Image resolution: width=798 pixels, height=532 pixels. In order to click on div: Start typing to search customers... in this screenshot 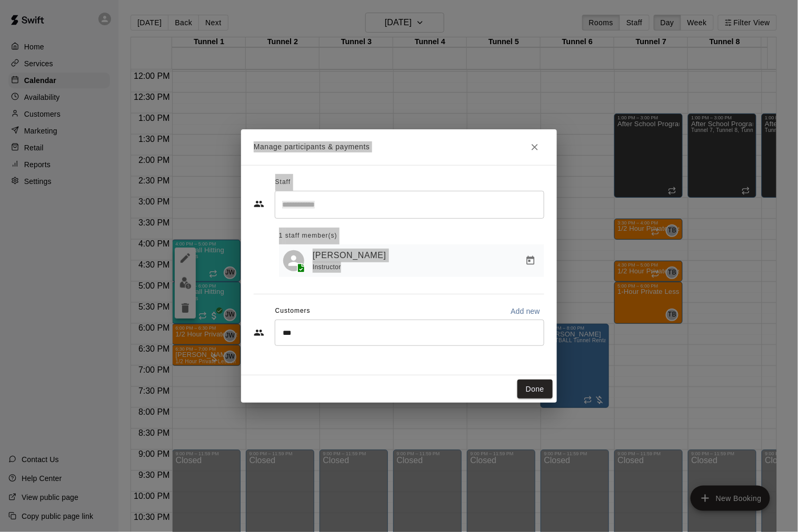, I will do `click(409, 333)`.